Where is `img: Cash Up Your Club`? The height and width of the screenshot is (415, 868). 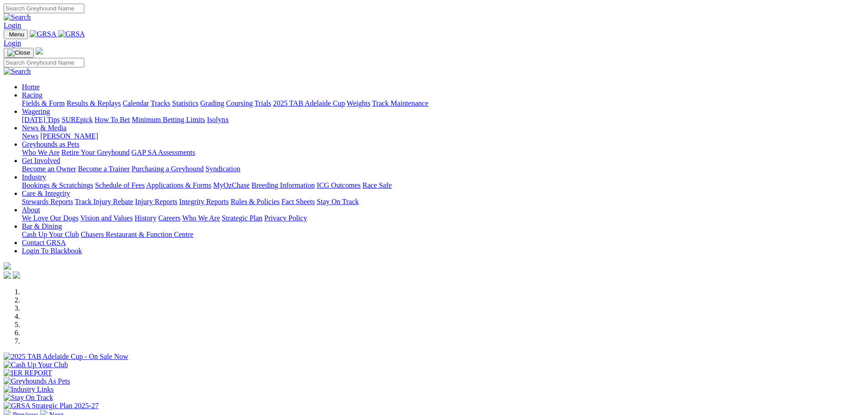
img: Cash Up Your Club is located at coordinates (36, 365).